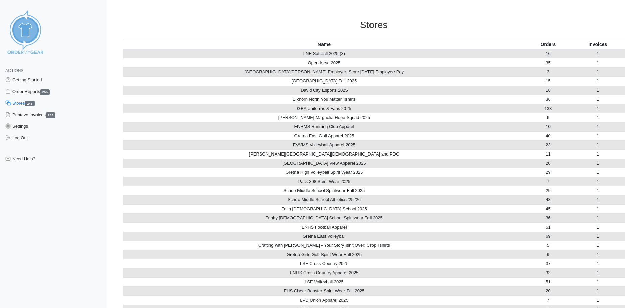  What do you see at coordinates (324, 300) in the screenshot?
I see `td: LPD Union Apparel 2025` at bounding box center [324, 300].